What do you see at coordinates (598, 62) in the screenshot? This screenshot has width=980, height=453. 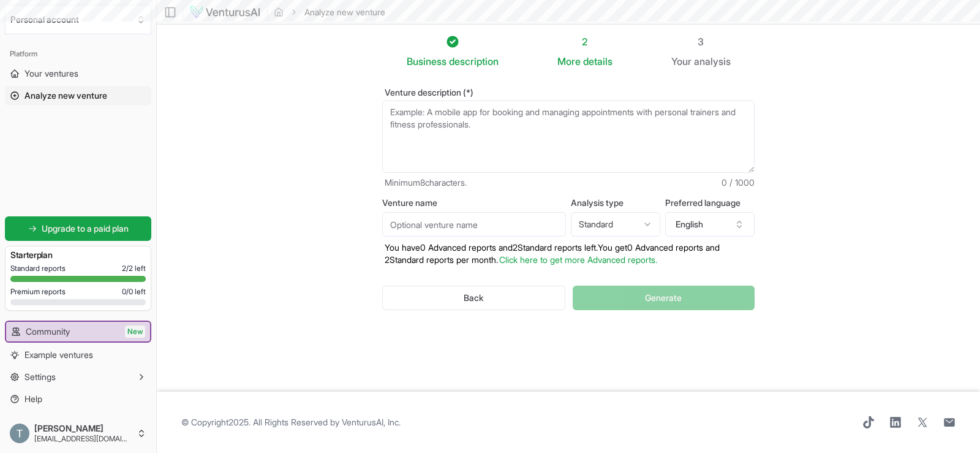 I see `span: details` at bounding box center [598, 62].